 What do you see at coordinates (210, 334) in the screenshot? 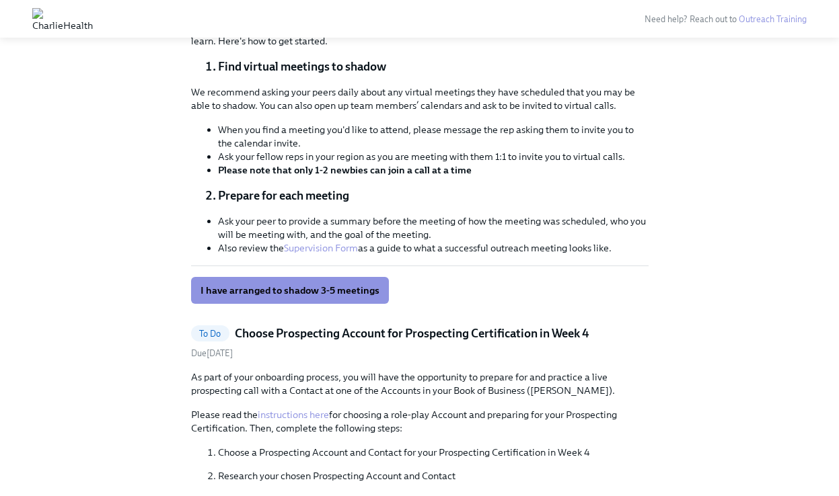
I see `span: To Do` at bounding box center [210, 334].